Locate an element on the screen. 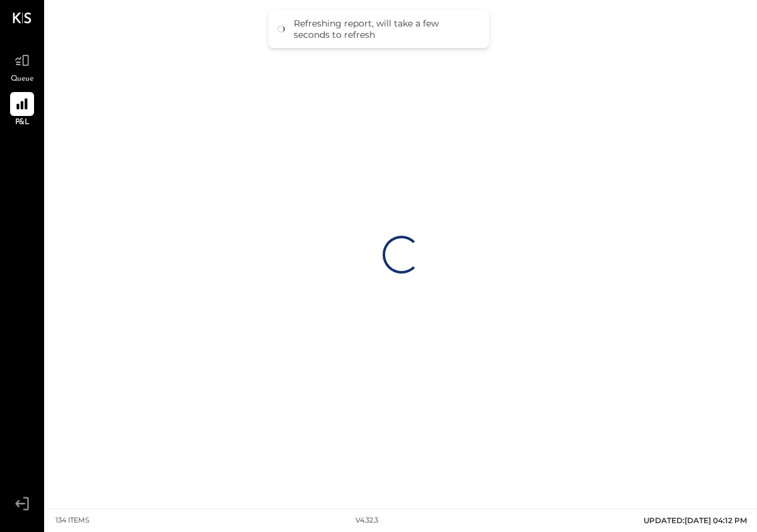  div: v 4.32.3 is located at coordinates (367, 521).